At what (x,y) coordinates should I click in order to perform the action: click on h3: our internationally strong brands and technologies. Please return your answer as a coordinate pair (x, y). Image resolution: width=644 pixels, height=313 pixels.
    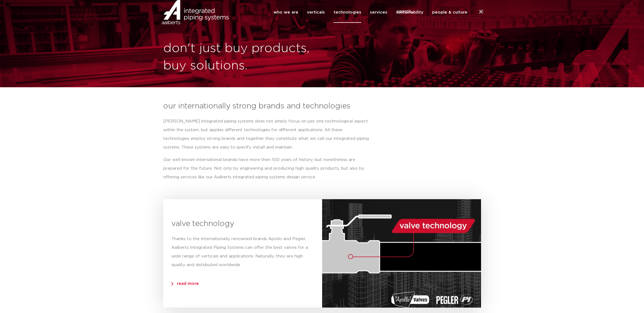
    Looking at the image, I should click on (322, 106).